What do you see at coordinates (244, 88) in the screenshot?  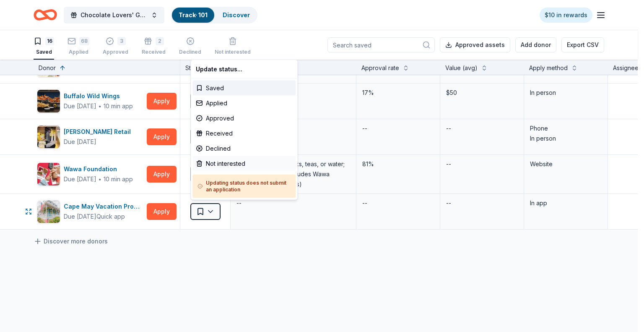 I see `div: Saved` at bounding box center [244, 88].